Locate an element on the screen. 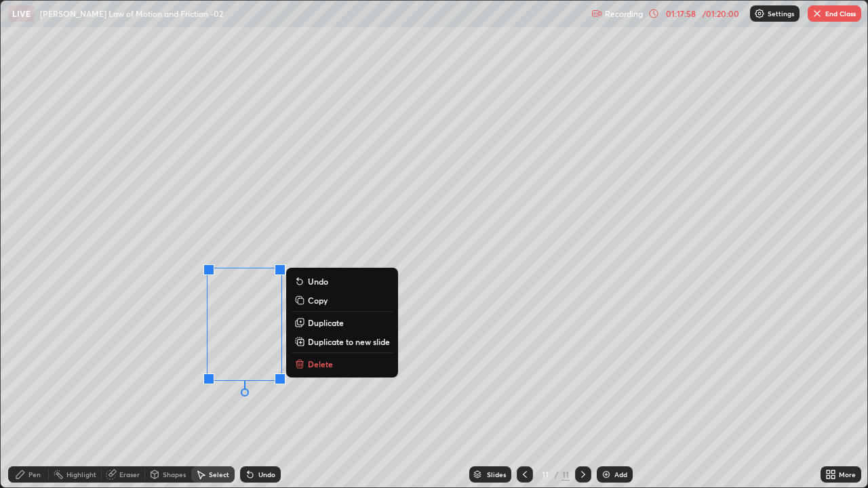 The width and height of the screenshot is (868, 488). p: Recording is located at coordinates (624, 14).